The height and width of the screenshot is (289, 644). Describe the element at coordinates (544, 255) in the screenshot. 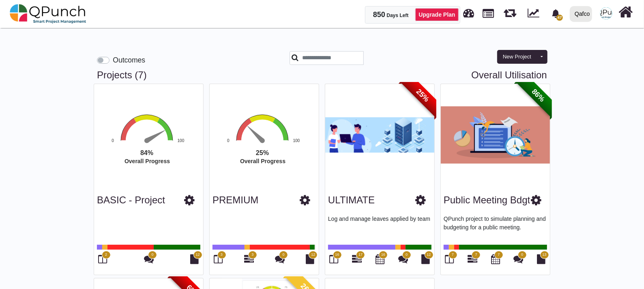

I see `span: 13` at that location.